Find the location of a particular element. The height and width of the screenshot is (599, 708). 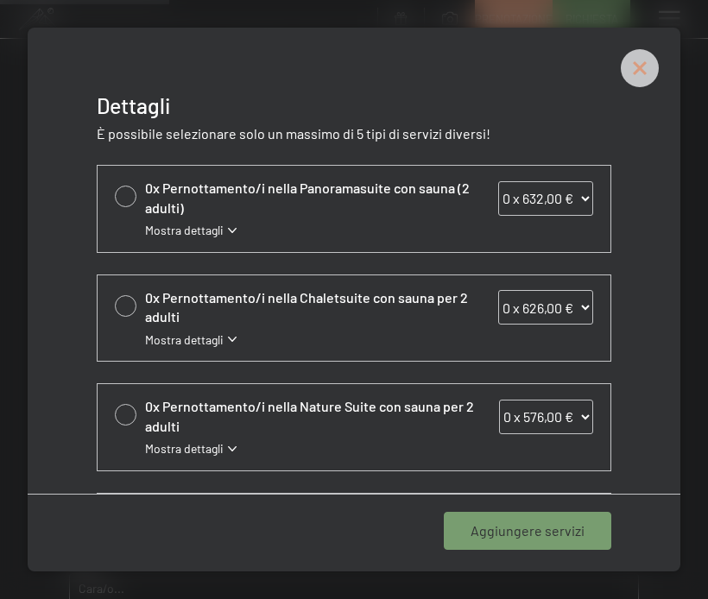

span: 0x Pernottamento/i nella Panoramasuite con sauna (2 adulti) is located at coordinates (313, 198).